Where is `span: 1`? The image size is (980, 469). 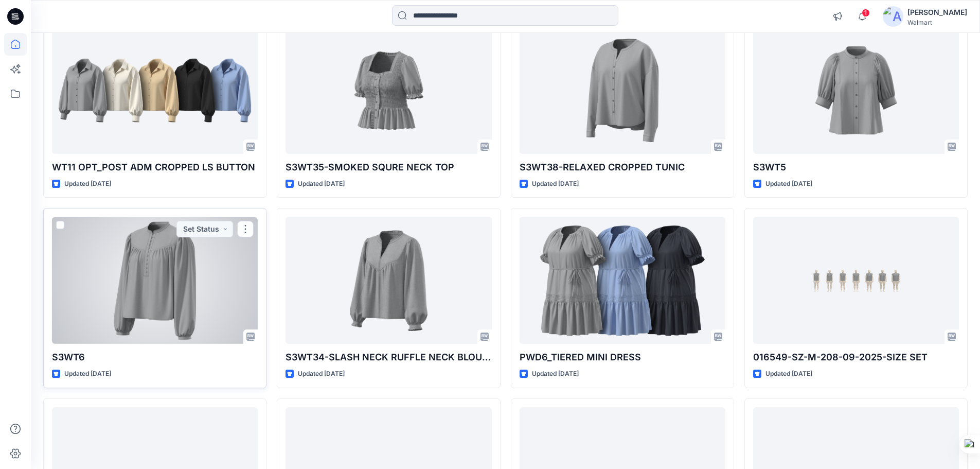
span: 1 is located at coordinates (866, 13).